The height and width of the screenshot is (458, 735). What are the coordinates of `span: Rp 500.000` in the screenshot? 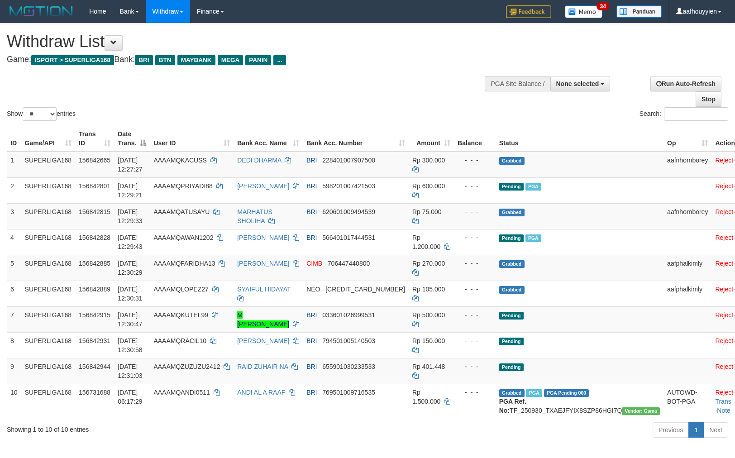 It's located at (429, 315).